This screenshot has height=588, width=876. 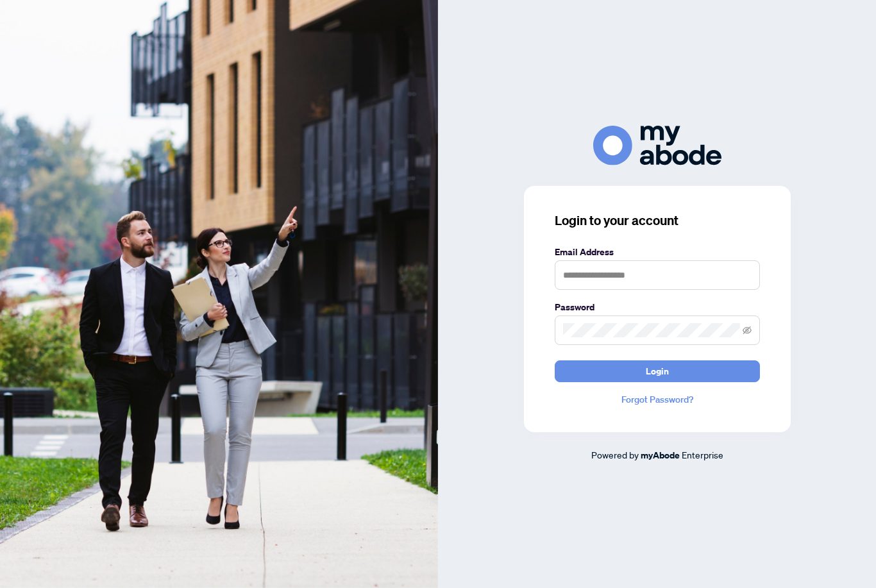 What do you see at coordinates (702, 455) in the screenshot?
I see `span: Enterprise` at bounding box center [702, 455].